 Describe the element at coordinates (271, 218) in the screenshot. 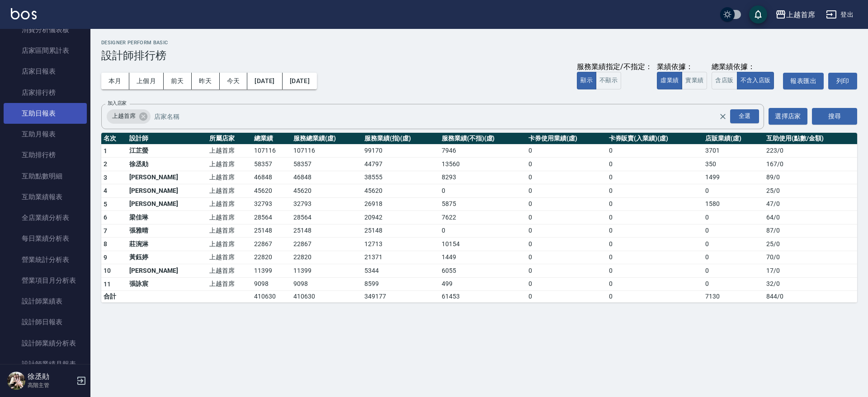

I see `td: 28564` at that location.